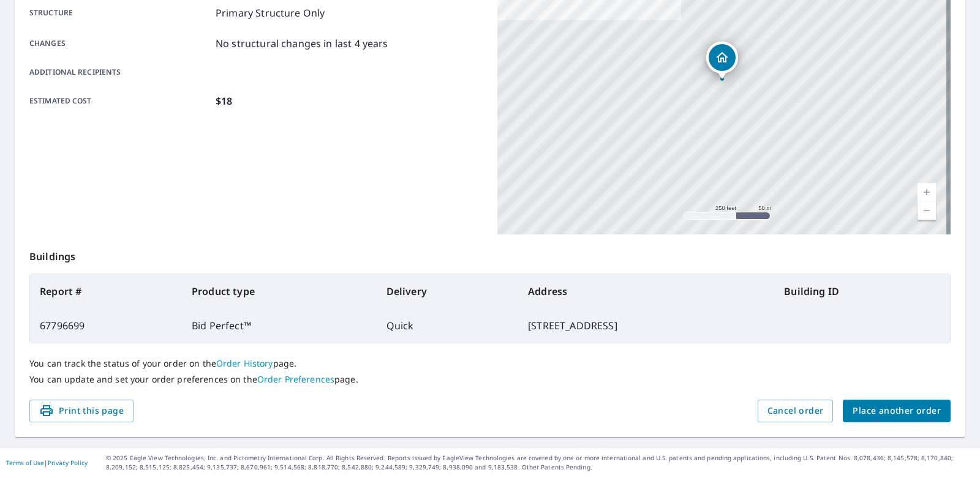  Describe the element at coordinates (795, 411) in the screenshot. I see `button: Cancel order` at that location.